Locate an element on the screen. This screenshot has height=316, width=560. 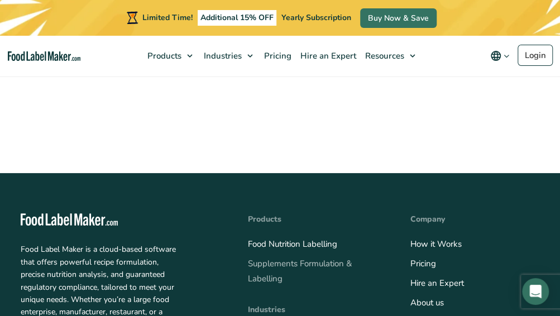
span: Products is located at coordinates (163, 56).